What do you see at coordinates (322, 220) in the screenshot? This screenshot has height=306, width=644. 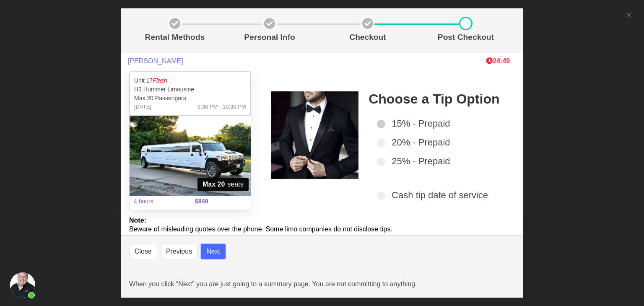 I see `h2: Note:` at bounding box center [322, 220].